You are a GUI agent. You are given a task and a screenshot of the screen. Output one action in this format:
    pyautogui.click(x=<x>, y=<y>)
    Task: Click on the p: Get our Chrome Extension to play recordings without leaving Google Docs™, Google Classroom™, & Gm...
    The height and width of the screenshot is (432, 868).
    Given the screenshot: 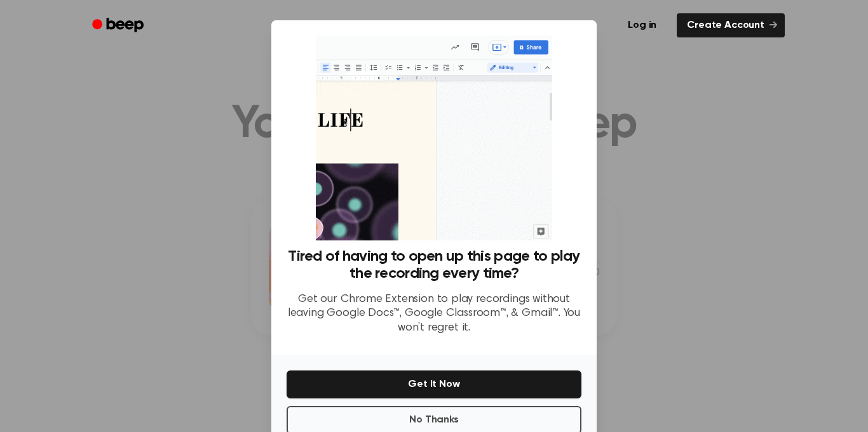 What is the action you would take?
    pyautogui.click(x=434, y=314)
    